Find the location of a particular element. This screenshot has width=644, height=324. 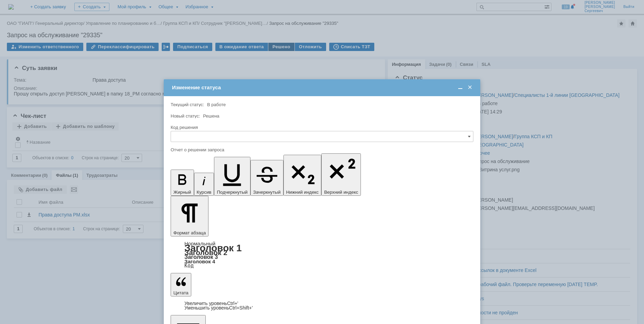

span: Свернуть (Ctrl + M) is located at coordinates (460, 87).